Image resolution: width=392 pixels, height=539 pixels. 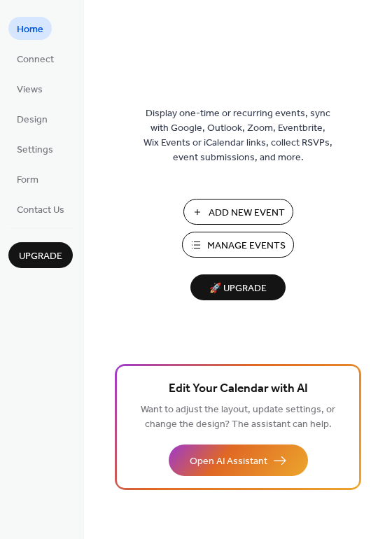 What do you see at coordinates (41, 208) in the screenshot?
I see `a: Contact Us` at bounding box center [41, 208].